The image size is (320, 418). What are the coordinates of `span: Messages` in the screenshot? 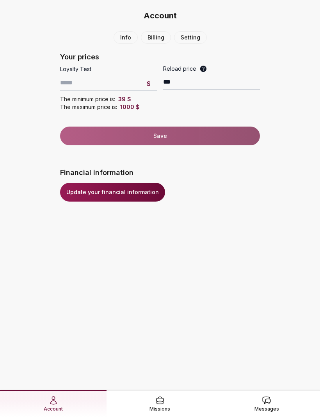 It's located at (267, 409).